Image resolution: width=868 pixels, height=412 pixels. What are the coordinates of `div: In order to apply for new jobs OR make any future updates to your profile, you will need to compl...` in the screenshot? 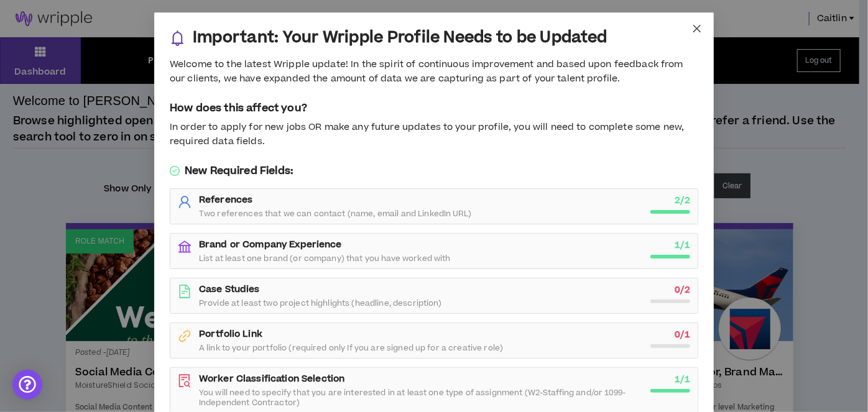 It's located at (434, 134).